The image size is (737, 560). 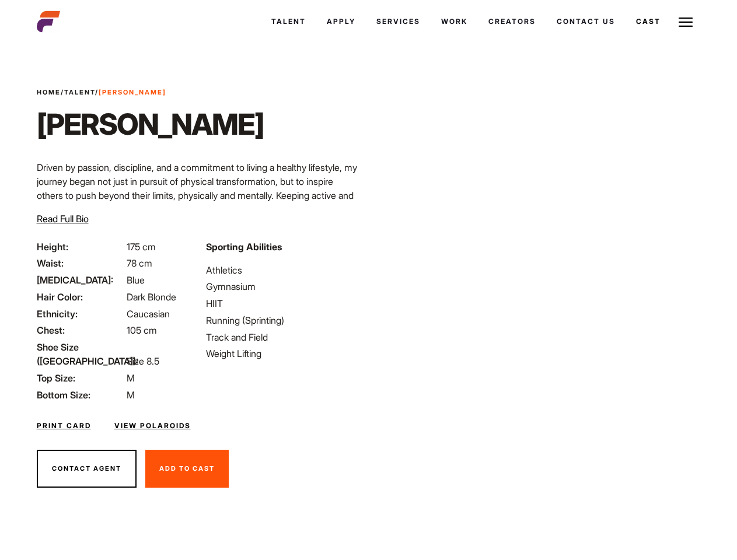 What do you see at coordinates (187, 469) in the screenshot?
I see `button: Add To Cast` at bounding box center [187, 469].